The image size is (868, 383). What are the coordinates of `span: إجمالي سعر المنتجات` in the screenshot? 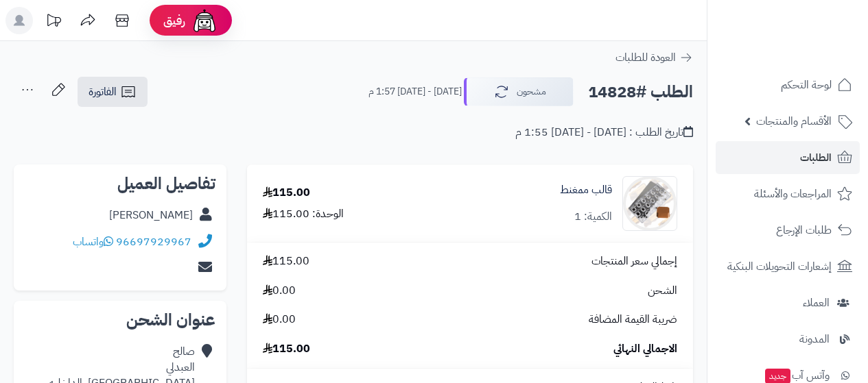 It's located at (634, 262).